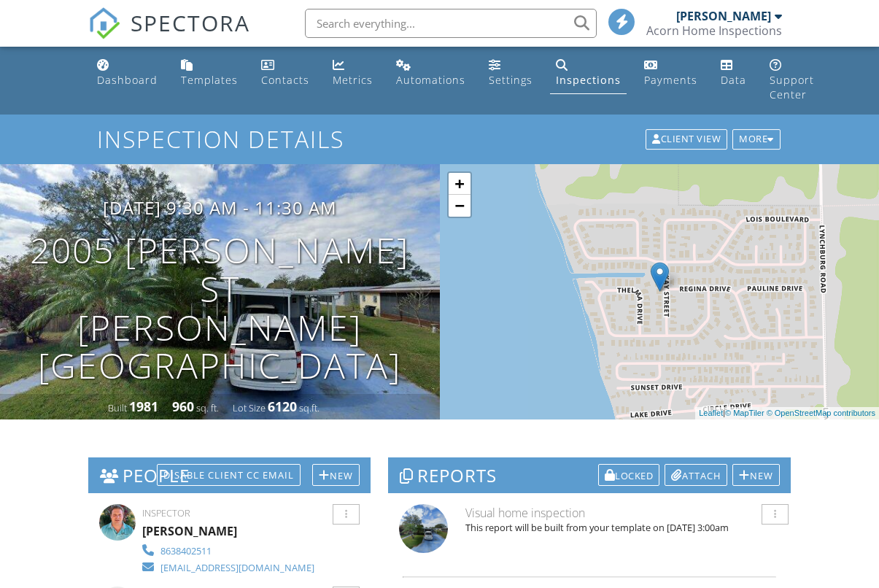 This screenshot has height=588, width=879. I want to click on span: Built, so click(117, 408).